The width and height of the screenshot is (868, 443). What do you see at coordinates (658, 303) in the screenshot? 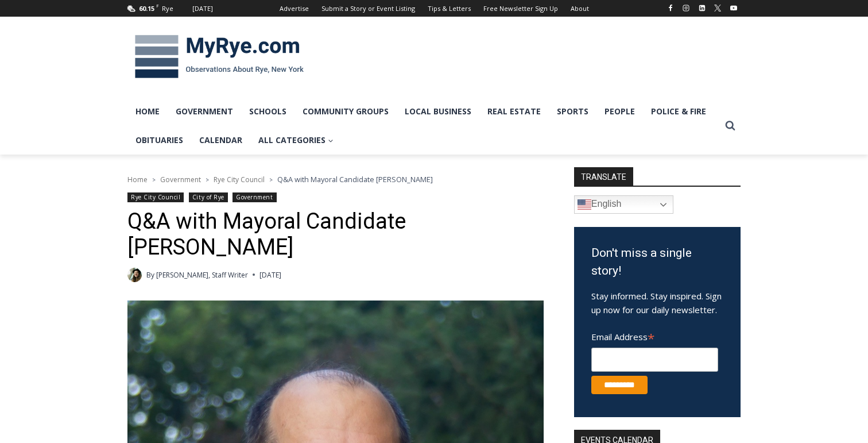
I see `p: Stay informed. Stay inspired. Sign up now for our daily newsletter.` at bounding box center [658, 303].